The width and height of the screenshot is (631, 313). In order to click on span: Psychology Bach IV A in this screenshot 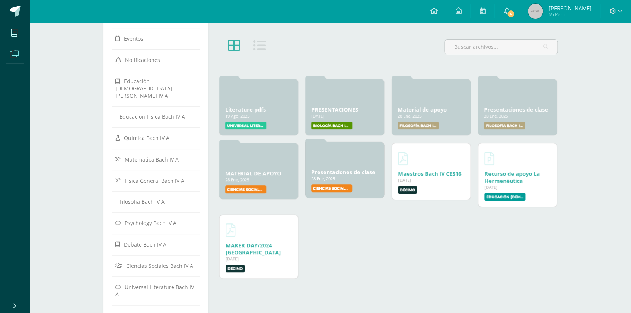, I will do `click(151, 222)`.